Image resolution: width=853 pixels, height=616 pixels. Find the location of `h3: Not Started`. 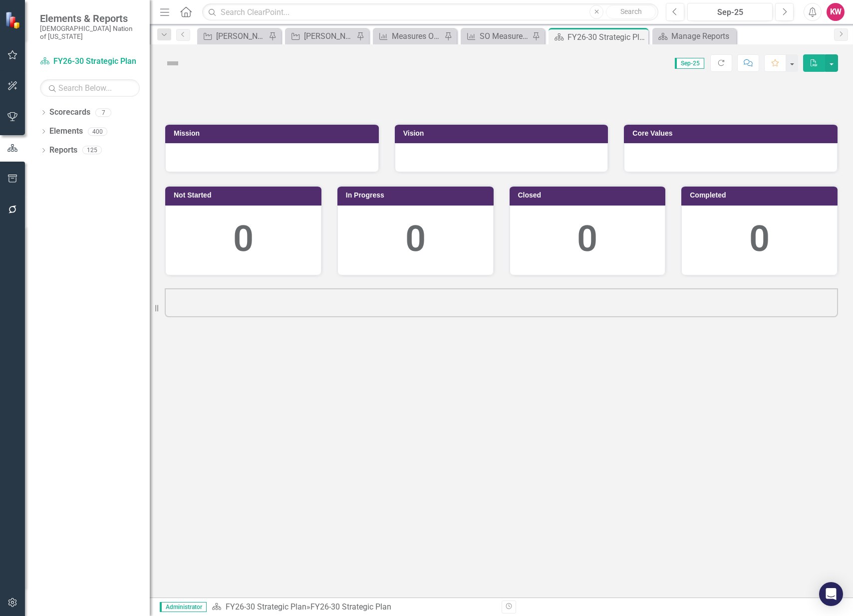

h3: Not Started is located at coordinates (245, 195).